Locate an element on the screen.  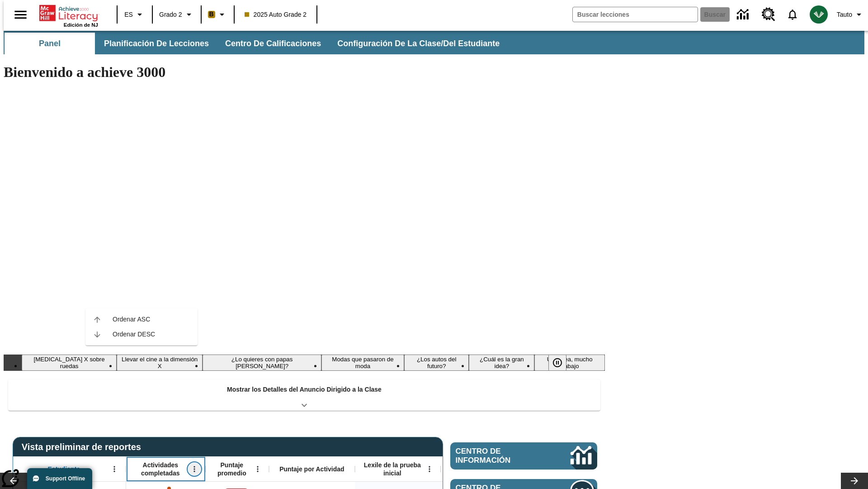
ul: Actividades completadas, Abrir menú, is located at coordinates (142, 326).